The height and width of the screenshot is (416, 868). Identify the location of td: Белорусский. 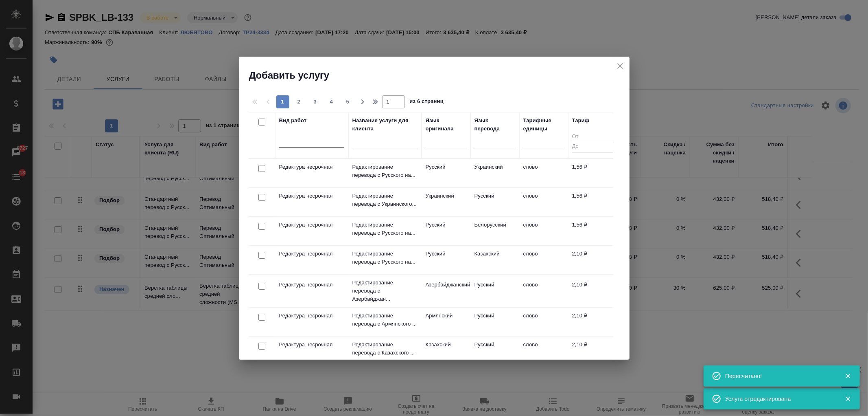
(495, 231).